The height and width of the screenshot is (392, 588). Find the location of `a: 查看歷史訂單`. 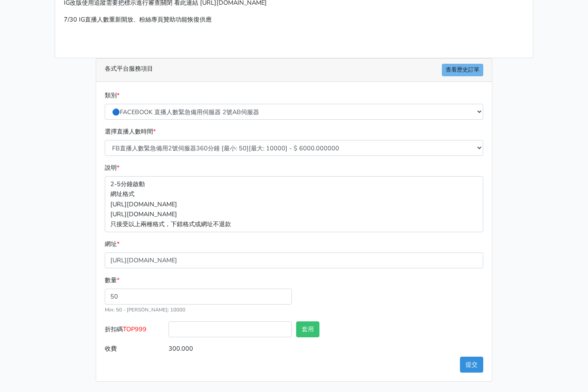

a: 查看歷史訂單 is located at coordinates (462, 69).